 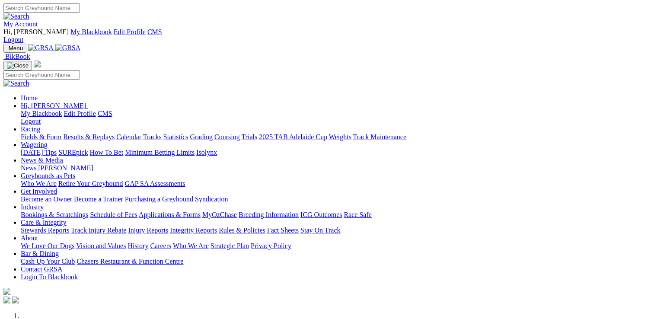 I want to click on a: Home, so click(x=29, y=98).